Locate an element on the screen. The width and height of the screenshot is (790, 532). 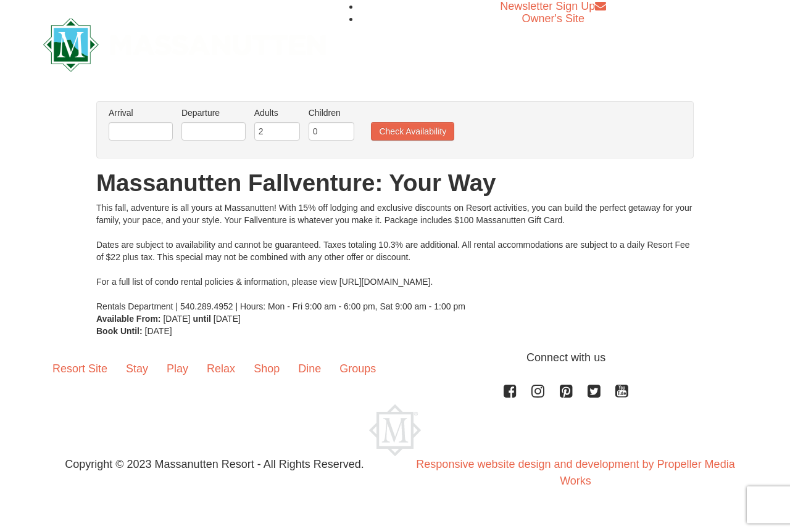
label: Children is located at coordinates (331, 113).